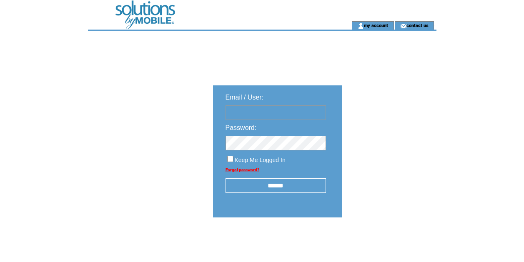  Describe the element at coordinates (387, 243) in the screenshot. I see `img: transparent.png;jsessionid=2D24C9AD49E50E068489D1703B087AA3` at that location.